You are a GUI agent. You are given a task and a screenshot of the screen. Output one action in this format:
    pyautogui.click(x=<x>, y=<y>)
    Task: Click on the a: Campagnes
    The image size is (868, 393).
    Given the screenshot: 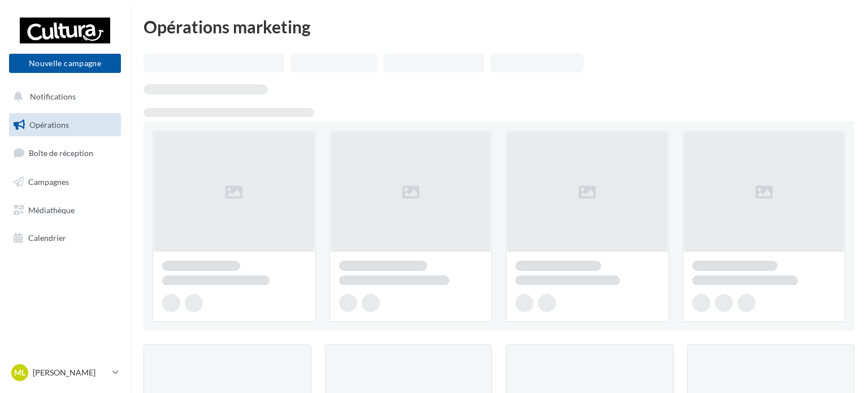 What is the action you would take?
    pyautogui.click(x=65, y=182)
    